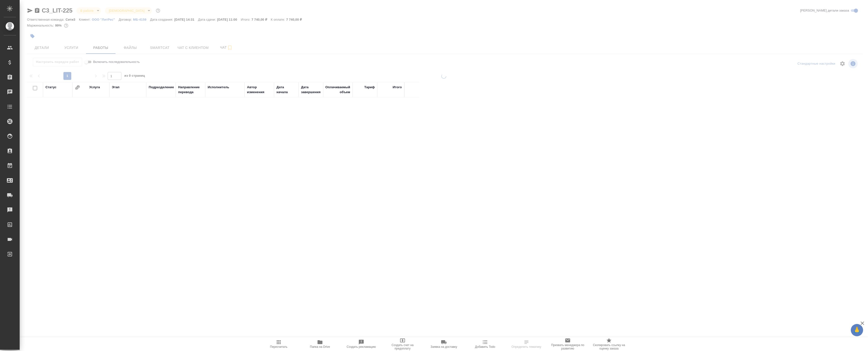  Describe the element at coordinates (311, 90) in the screenshot. I see `div: Дата завершения` at that location.